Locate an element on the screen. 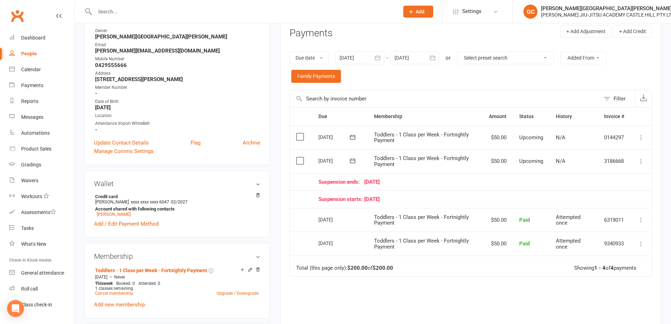 Image resolution: width=671 pixels, height=324 pixels. a: Waivers is located at coordinates (42, 180).